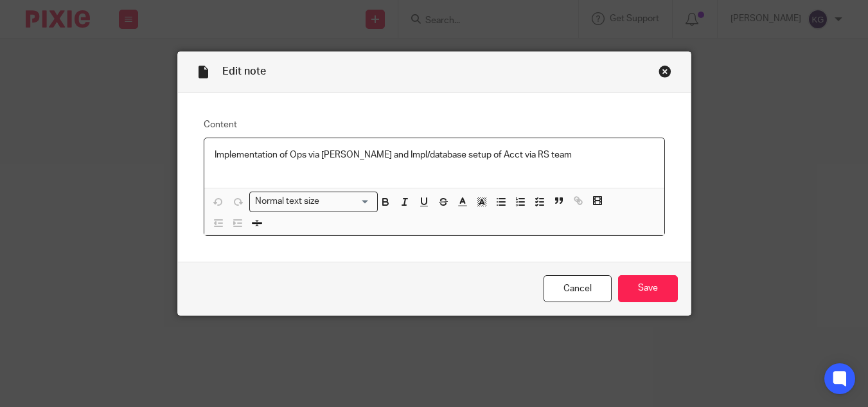 This screenshot has height=407, width=868. I want to click on a: Cancel, so click(578, 289).